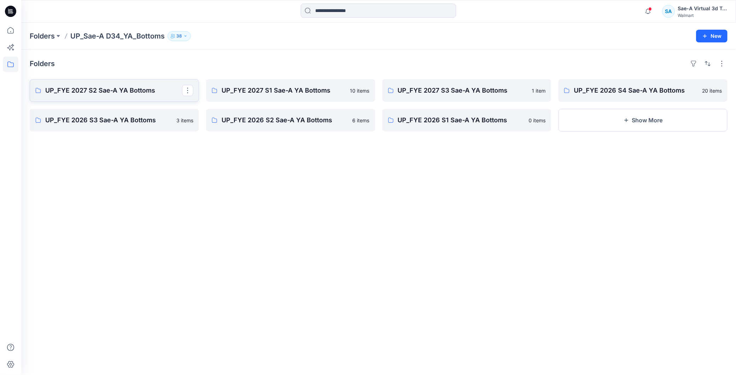 The image size is (736, 375). I want to click on a: UP_FYE 2026 S3 Sae-A YA Bottoms3 items, so click(114, 120).